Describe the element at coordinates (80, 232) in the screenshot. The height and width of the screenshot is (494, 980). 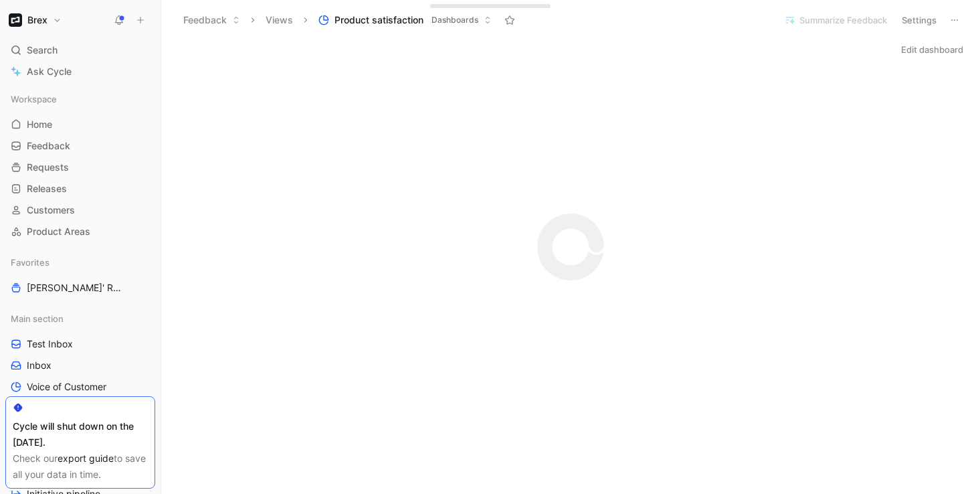
I see `a: Product Areas` at that location.